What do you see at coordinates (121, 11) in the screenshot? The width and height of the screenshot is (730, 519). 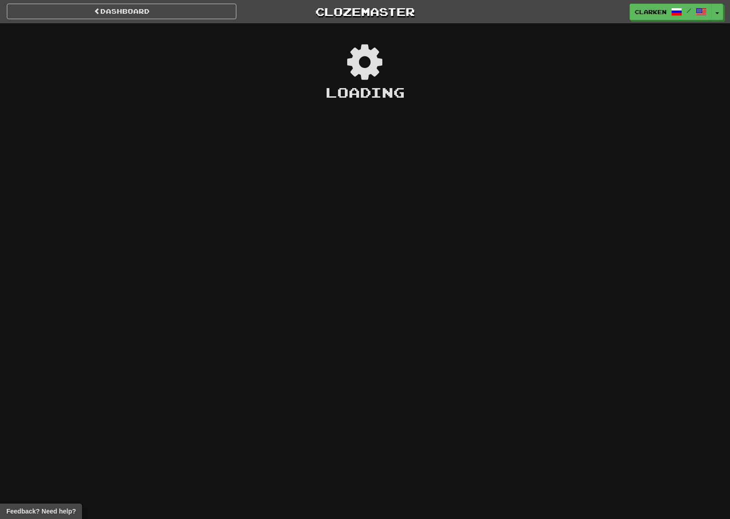 I see `a: Dashboard` at bounding box center [121, 11].